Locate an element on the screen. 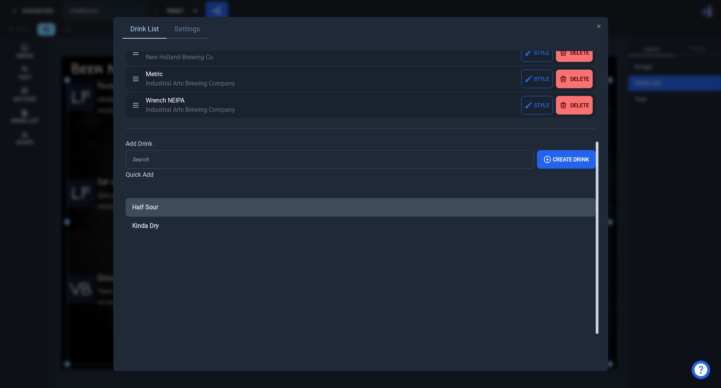  div: Wrench NEIPAIndustrial Arts Brewing CompanyStyleDelete is located at coordinates (361, 105).